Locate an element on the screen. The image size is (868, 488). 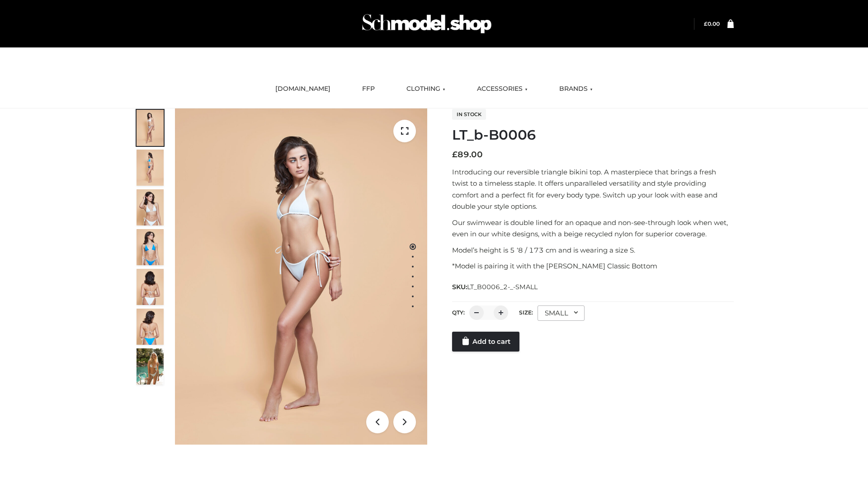
img: ArielClassicBikiniTop_CloudNine_AzureSky_OW114ECO_7-scaled.jpg is located at coordinates (150, 287).